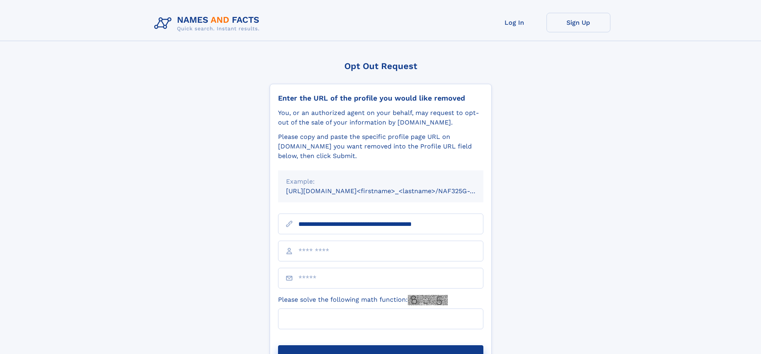 The width and height of the screenshot is (761, 354). I want to click on a: Log In, so click(514, 22).